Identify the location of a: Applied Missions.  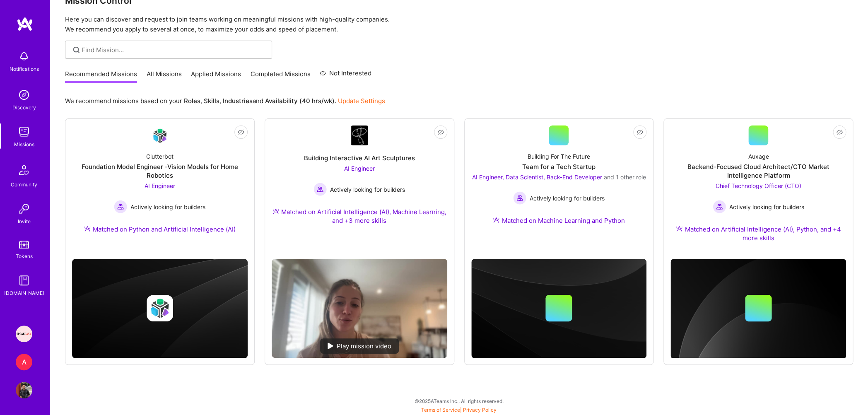
(216, 76).